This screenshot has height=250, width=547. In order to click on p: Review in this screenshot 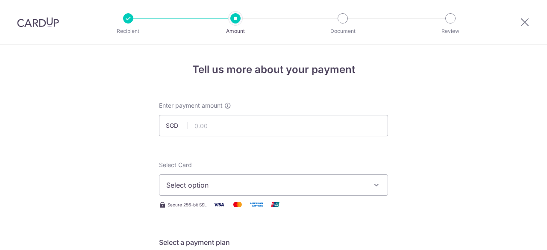, I will do `click(450, 31)`.